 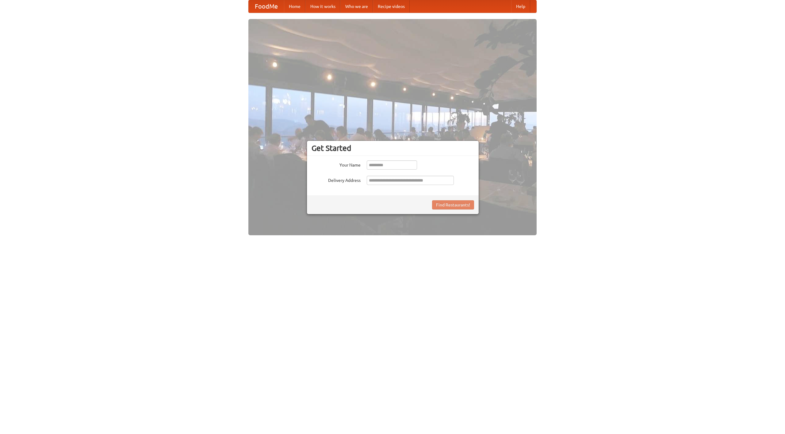 What do you see at coordinates (295, 6) in the screenshot?
I see `a: Home` at bounding box center [295, 6].